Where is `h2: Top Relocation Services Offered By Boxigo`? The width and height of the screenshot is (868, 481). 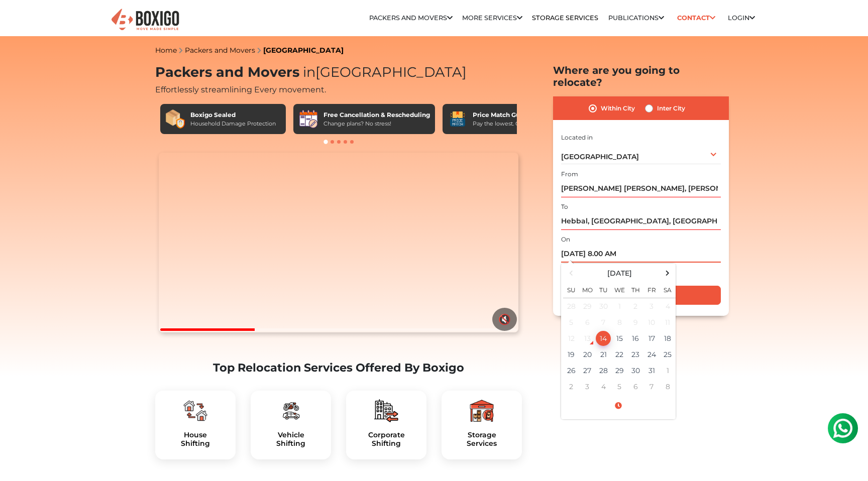 h2: Top Relocation Services Offered By Boxigo is located at coordinates (338, 368).